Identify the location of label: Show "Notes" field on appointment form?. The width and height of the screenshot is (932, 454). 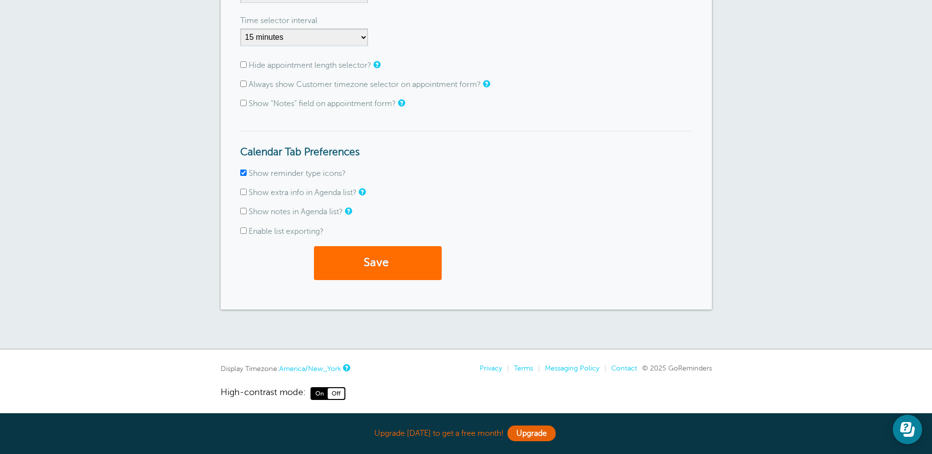
(322, 104).